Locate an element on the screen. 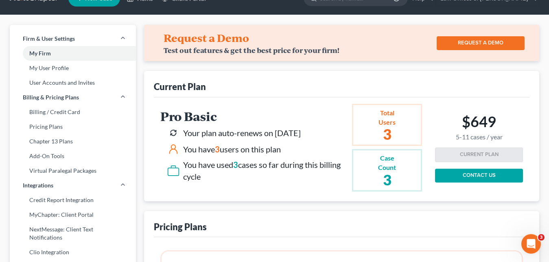 The image size is (549, 262). a: Clio Integration is located at coordinates (73, 252).